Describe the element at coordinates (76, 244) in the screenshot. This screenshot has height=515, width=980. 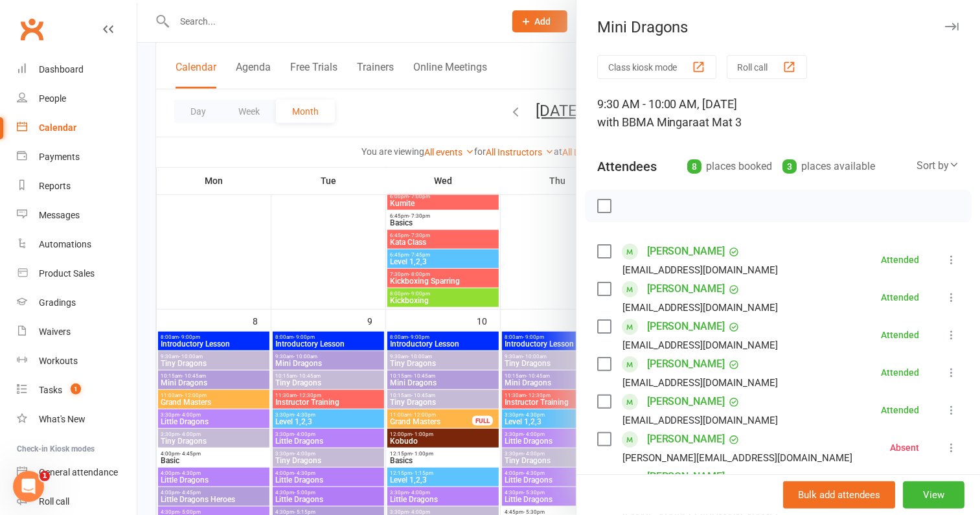
I see `a: Automations` at that location.